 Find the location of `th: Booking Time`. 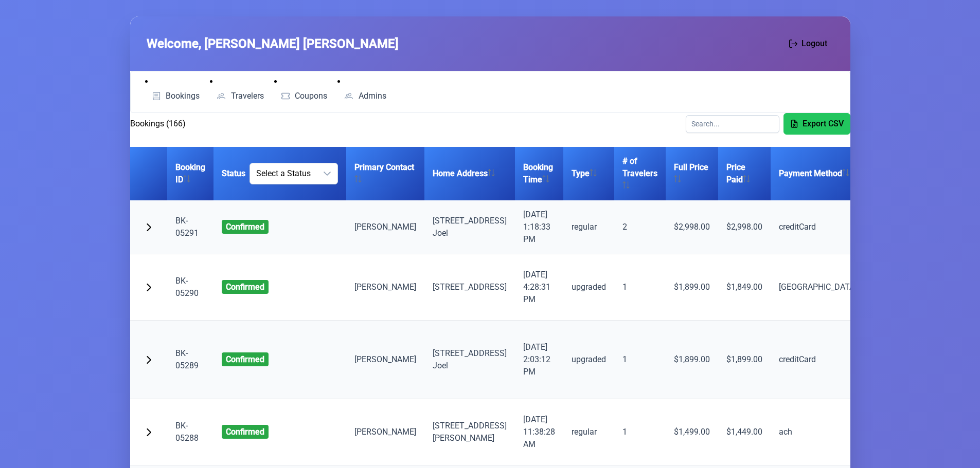

th: Booking Time is located at coordinates (539, 174).